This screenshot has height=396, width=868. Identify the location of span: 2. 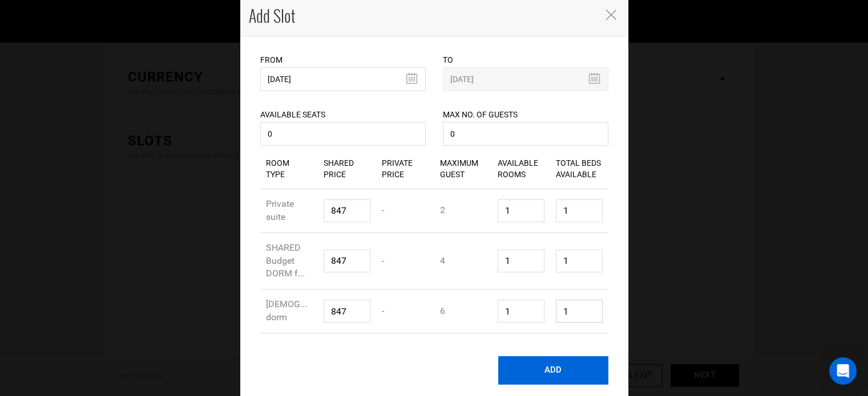
(442, 210).